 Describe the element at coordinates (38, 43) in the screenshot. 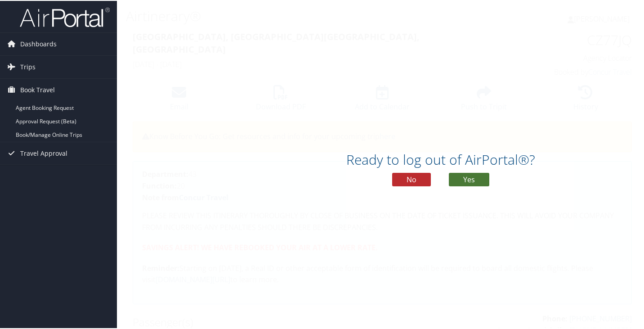

I see `span: Dashboards` at that location.